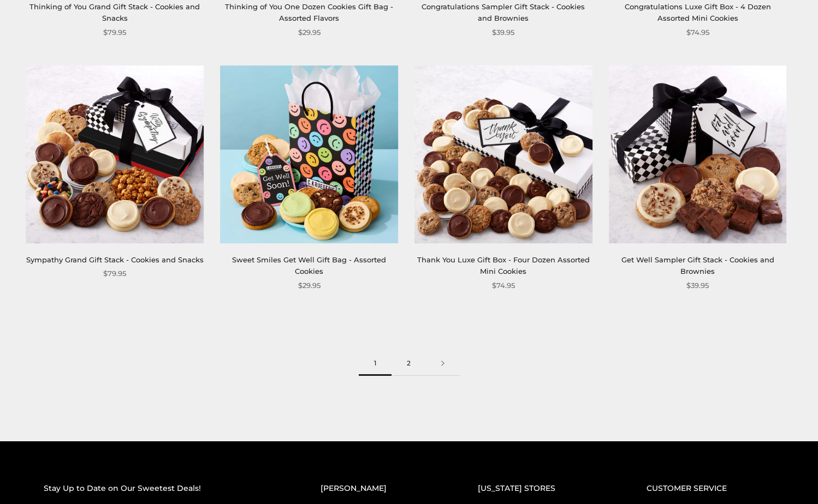 The width and height of the screenshot is (818, 504). I want to click on a: Thinking of You Grand Gift Stack - Cookies and Snacks, so click(115, 12).